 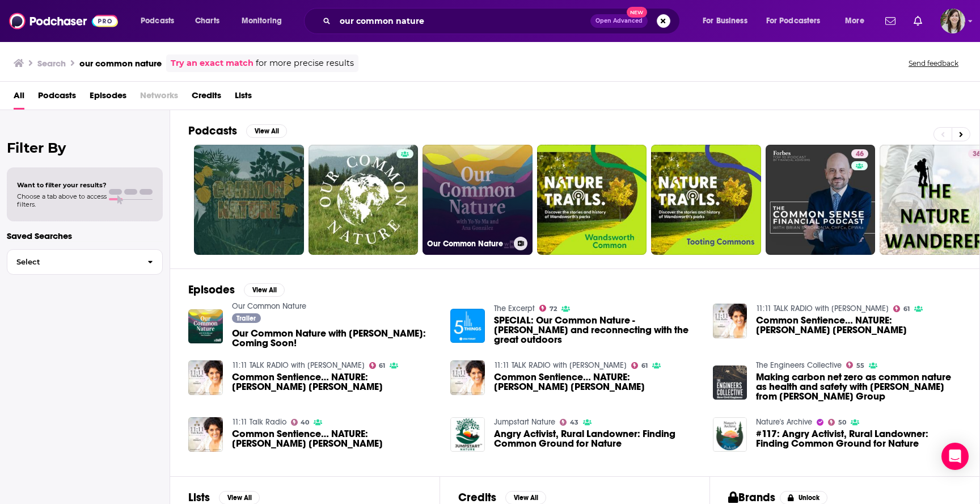 What do you see at coordinates (799, 365) in the screenshot?
I see `a: The Engineers Collective` at bounding box center [799, 365].